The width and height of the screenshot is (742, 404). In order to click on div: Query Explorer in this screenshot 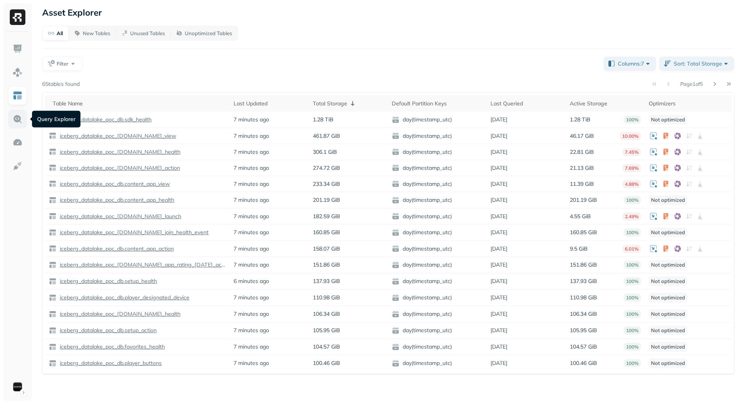, I will do `click(56, 119)`.